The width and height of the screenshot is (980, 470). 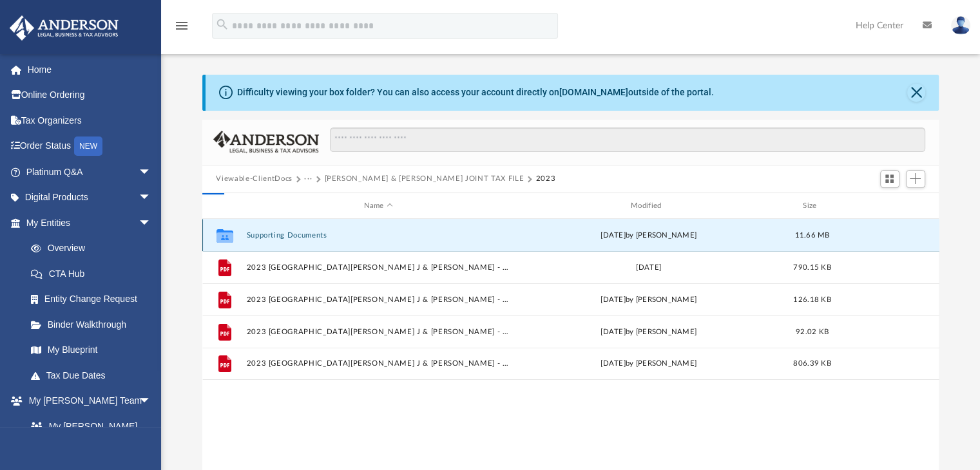 I want to click on img: Anderson Advisors Platinum Portal, so click(x=64, y=27).